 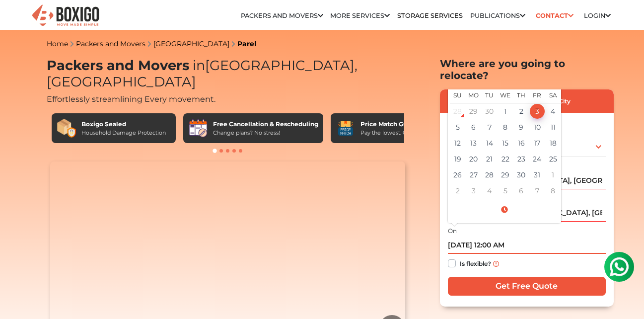 I want to click on img: info, so click(x=497, y=264).